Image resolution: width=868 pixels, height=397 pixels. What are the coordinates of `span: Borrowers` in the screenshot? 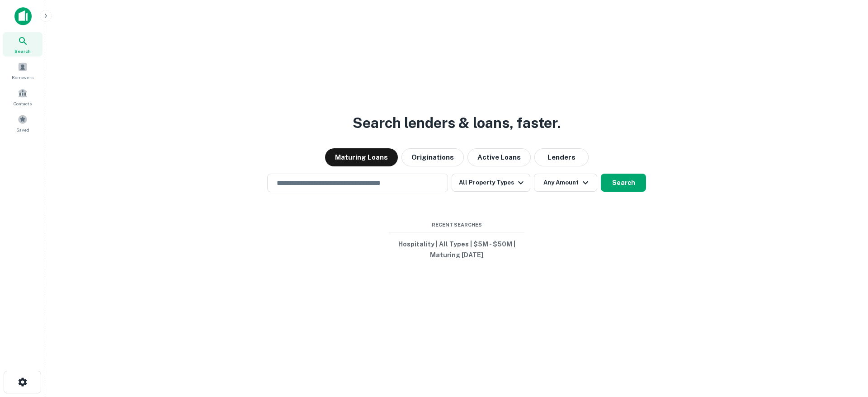 It's located at (23, 77).